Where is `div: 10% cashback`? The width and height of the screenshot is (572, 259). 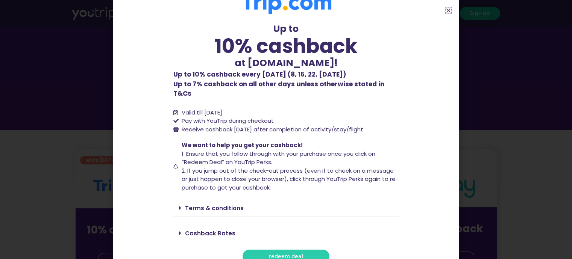
div: 10% cashback is located at coordinates (286, 46).